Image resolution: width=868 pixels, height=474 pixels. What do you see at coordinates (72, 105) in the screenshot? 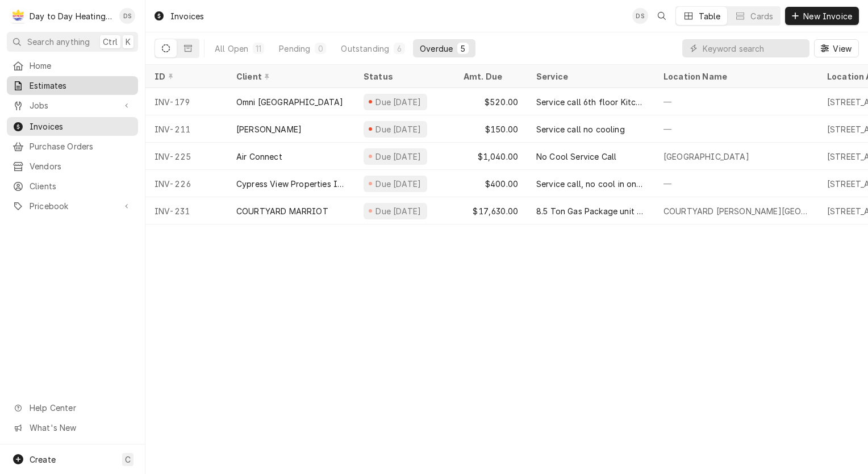
I see `a: Go to Jobs` at bounding box center [72, 105].